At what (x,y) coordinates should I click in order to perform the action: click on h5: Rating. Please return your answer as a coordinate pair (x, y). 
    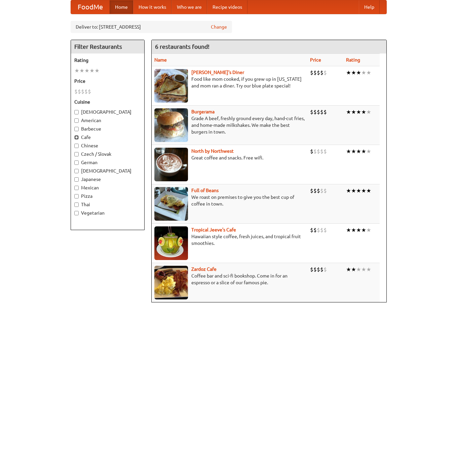
    Looking at the image, I should click on (108, 60).